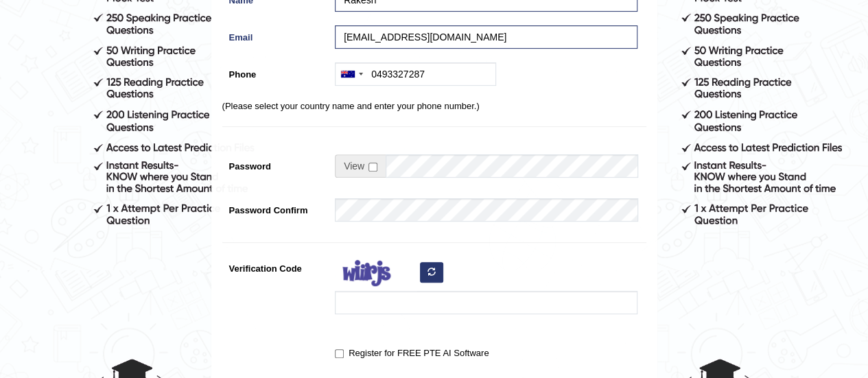 The height and width of the screenshot is (378, 868). Describe the element at coordinates (339, 353) in the screenshot. I see `input: Register for FREE PTE AI Software` at that location.